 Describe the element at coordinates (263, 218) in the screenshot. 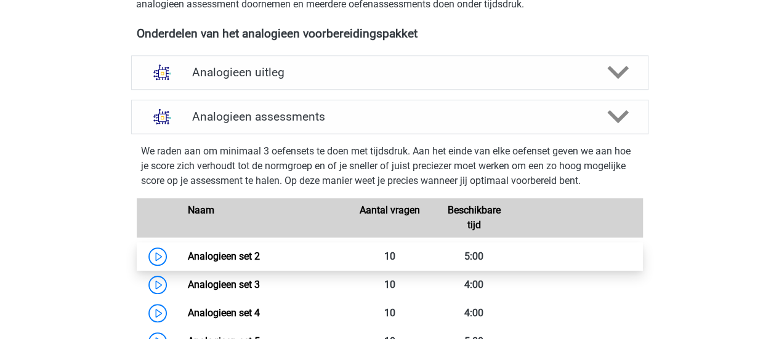

I see `div: Naam` at that location.